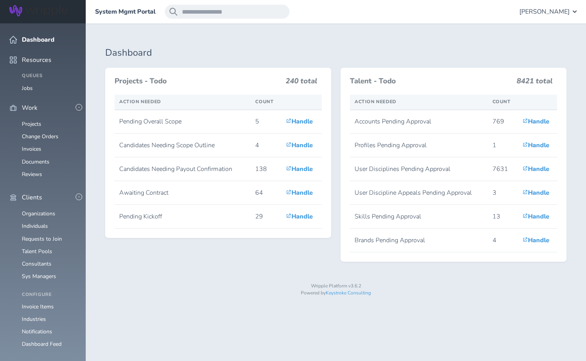  I want to click on span: Clients, so click(32, 197).